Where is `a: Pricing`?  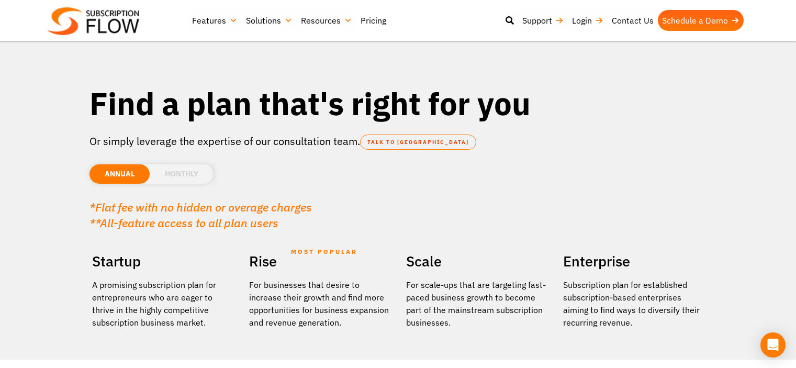
a: Pricing is located at coordinates (373, 20).